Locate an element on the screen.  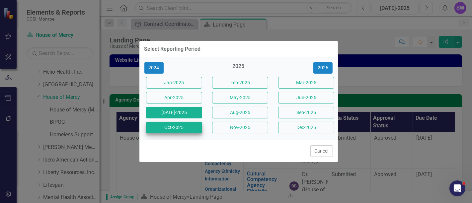
button: Apr-2025 is located at coordinates (174, 98).